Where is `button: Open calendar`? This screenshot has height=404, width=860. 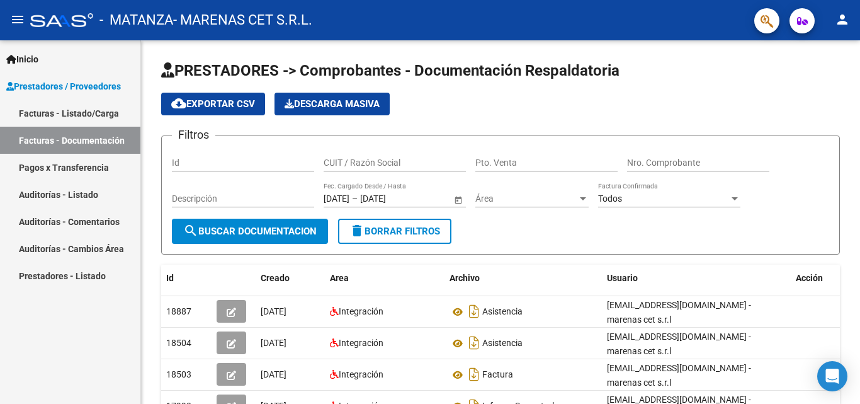
button: Open calendar is located at coordinates (458, 199).